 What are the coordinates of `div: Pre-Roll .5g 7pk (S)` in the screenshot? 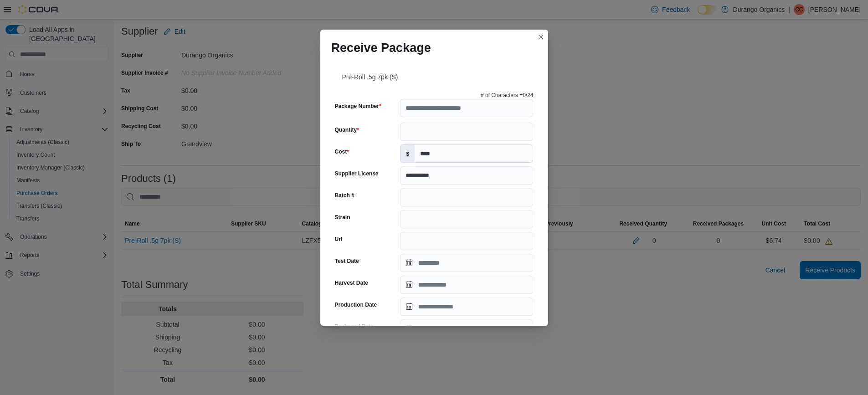 It's located at (434, 75).